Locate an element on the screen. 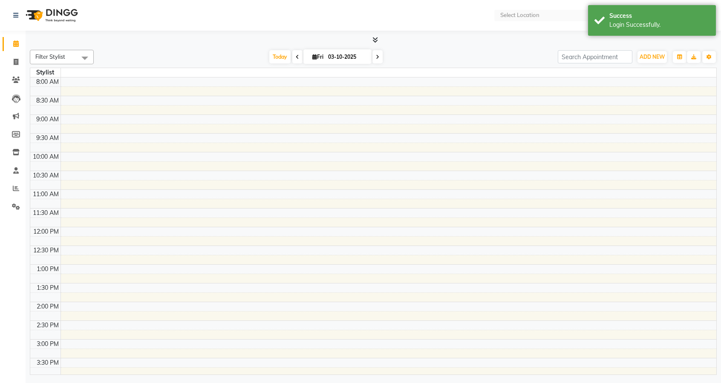 This screenshot has height=383, width=721. div: 9:00 AM is located at coordinates (47, 119).